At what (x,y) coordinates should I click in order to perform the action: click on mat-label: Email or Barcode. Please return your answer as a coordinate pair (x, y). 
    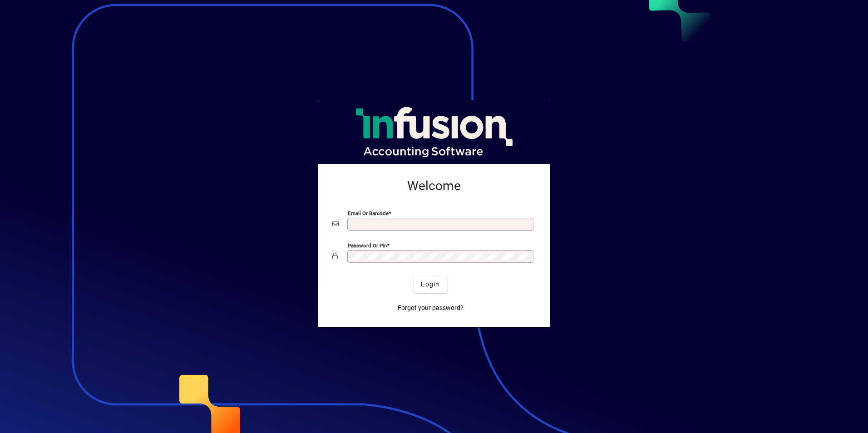
    Looking at the image, I should click on (368, 213).